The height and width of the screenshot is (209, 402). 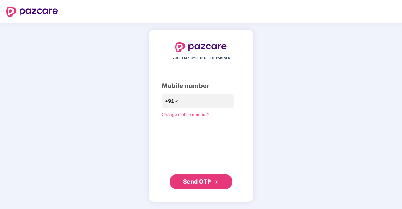 What do you see at coordinates (169, 101) in the screenshot?
I see `span: +91` at bounding box center [169, 101].